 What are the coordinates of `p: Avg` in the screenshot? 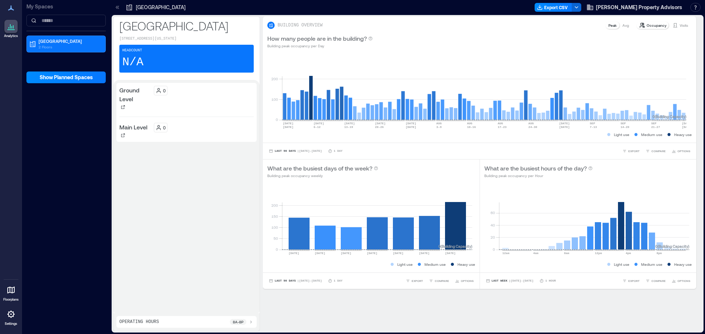 It's located at (626, 25).